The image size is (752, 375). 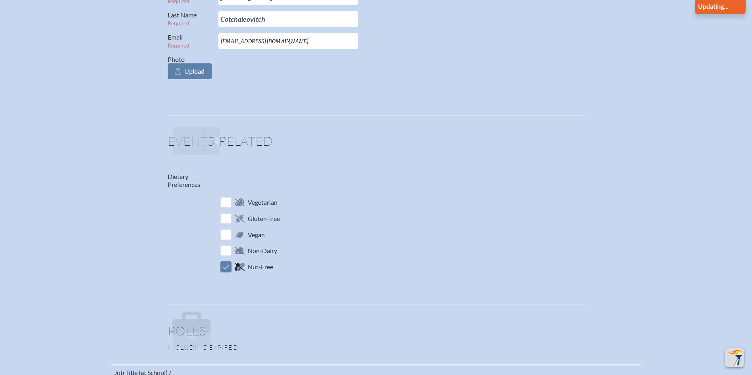 I want to click on span: Gluten-free, so click(x=264, y=219).